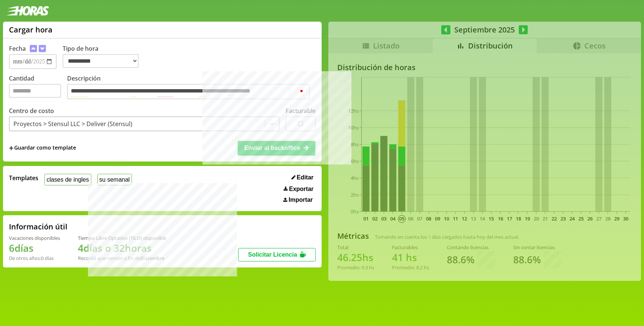 This screenshot has width=644, height=326. What do you see at coordinates (191, 87) in the screenshot?
I see `label: Descripción` at bounding box center [191, 87].